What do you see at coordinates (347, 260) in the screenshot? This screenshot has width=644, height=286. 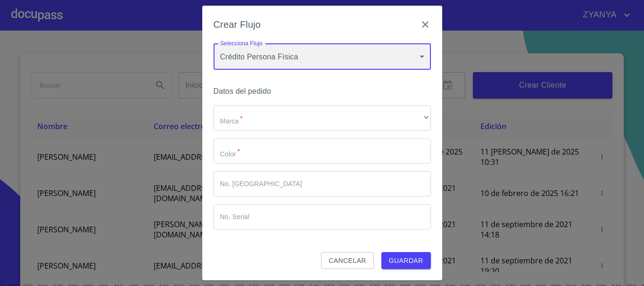 I see `span: Cancelar` at bounding box center [347, 260].